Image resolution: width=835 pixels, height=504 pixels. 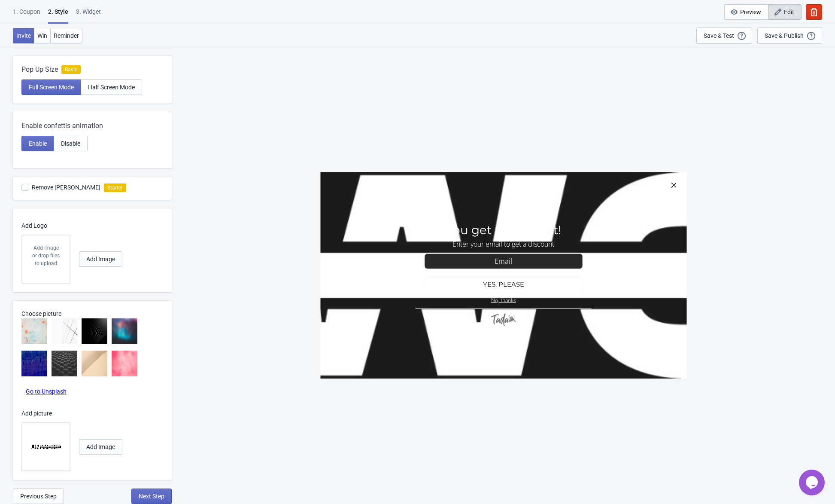 What do you see at coordinates (94, 314) in the screenshot?
I see `p: Choose picture` at bounding box center [94, 314].